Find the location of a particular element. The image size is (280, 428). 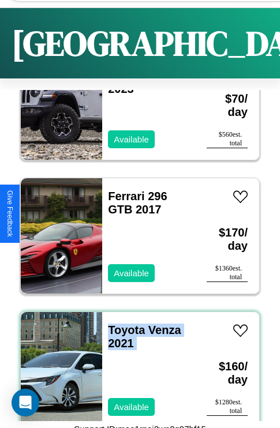

div: Open Intercom Messenger is located at coordinates (25, 403).